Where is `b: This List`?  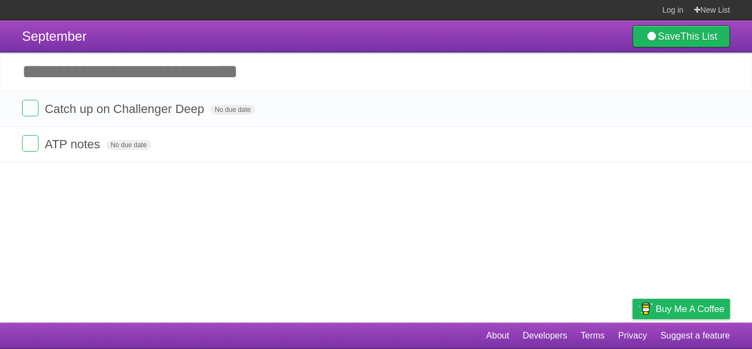
b: This List is located at coordinates (699, 36).